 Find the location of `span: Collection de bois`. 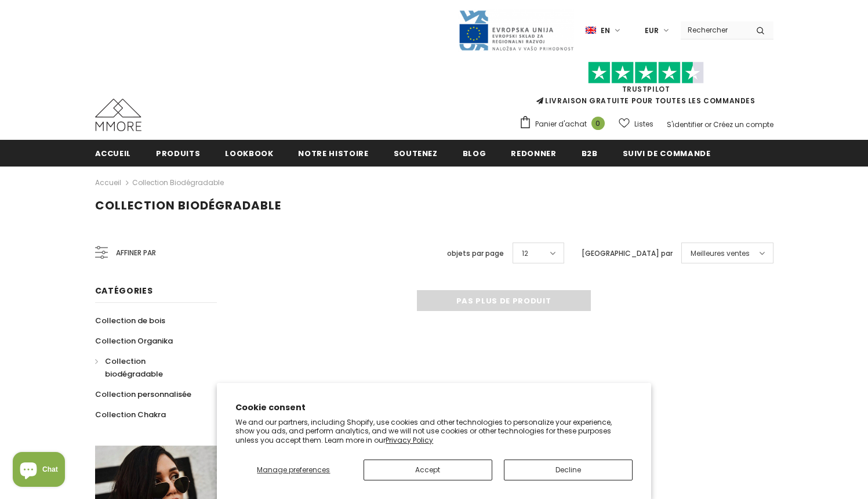

span: Collection de bois is located at coordinates (130, 320).